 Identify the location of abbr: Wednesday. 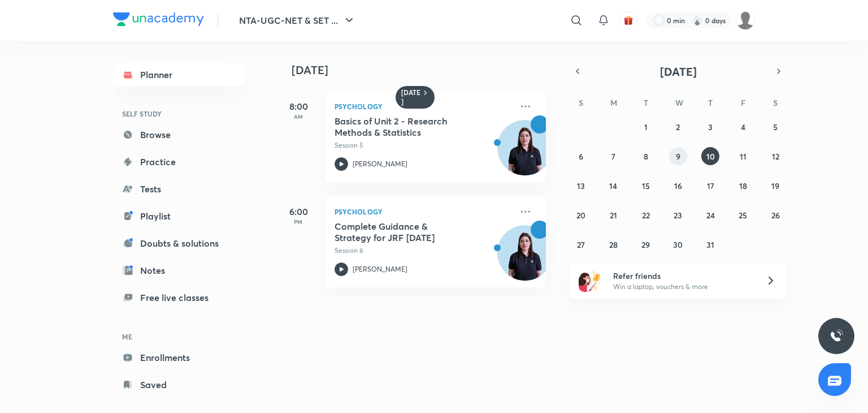
(679, 102).